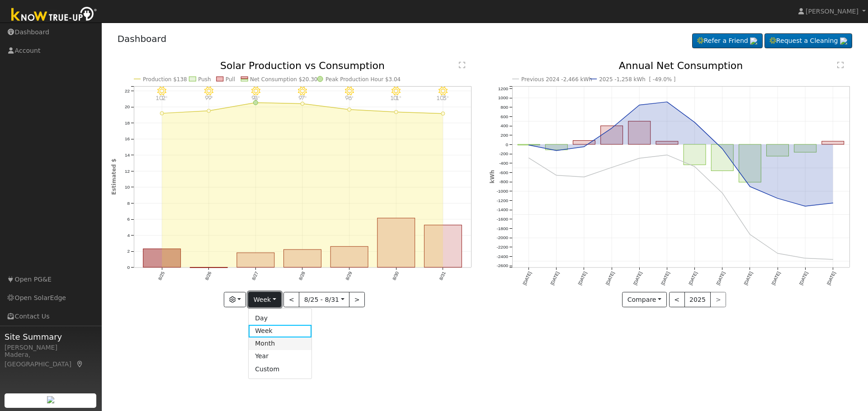 Image resolution: width=868 pixels, height=411 pixels. Describe the element at coordinates (127, 139) in the screenshot. I see `text: 16` at that location.